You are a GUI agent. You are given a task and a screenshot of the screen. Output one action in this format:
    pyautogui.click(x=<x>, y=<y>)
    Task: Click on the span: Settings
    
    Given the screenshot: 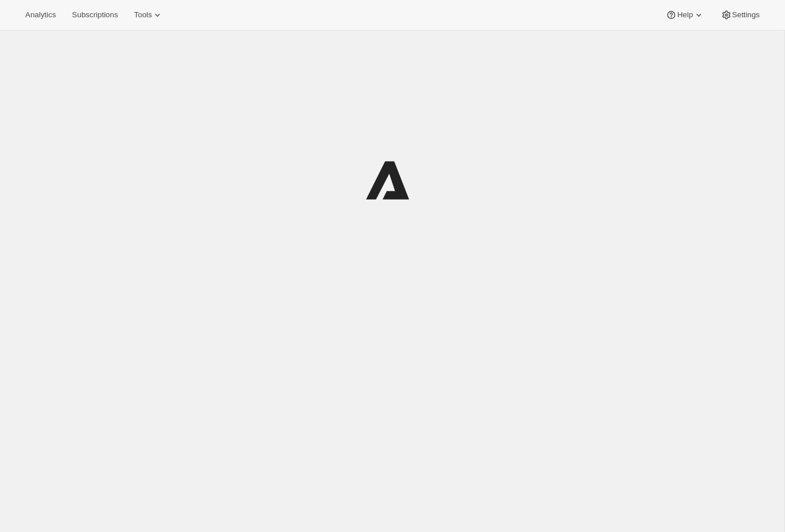 What is the action you would take?
    pyautogui.click(x=746, y=15)
    